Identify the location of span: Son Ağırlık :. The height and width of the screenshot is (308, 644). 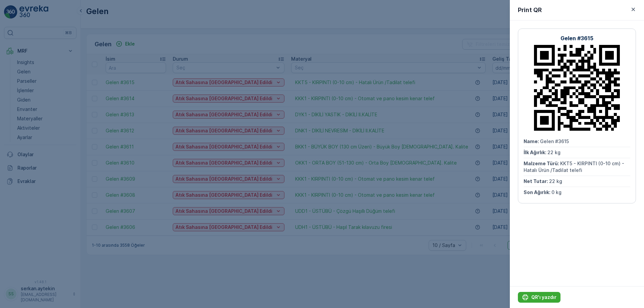
(538, 192).